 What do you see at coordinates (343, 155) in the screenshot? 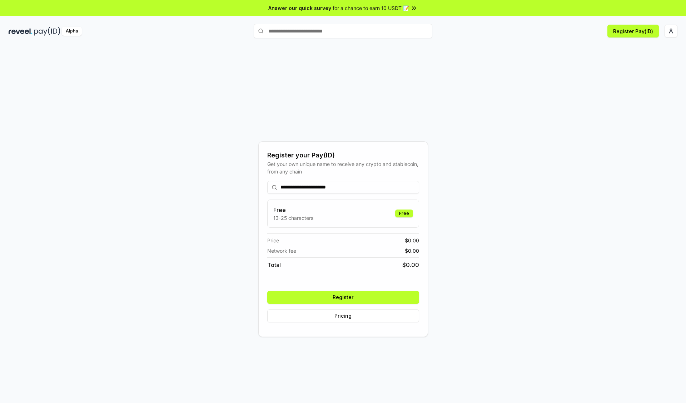
I see `div: Register your Pay(ID)` at bounding box center [343, 155].